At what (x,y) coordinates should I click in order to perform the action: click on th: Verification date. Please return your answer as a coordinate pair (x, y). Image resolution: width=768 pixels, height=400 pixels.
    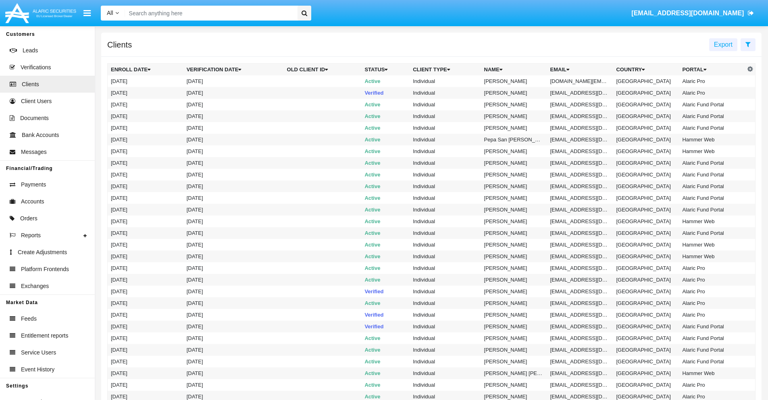
    Looking at the image, I should click on (233, 70).